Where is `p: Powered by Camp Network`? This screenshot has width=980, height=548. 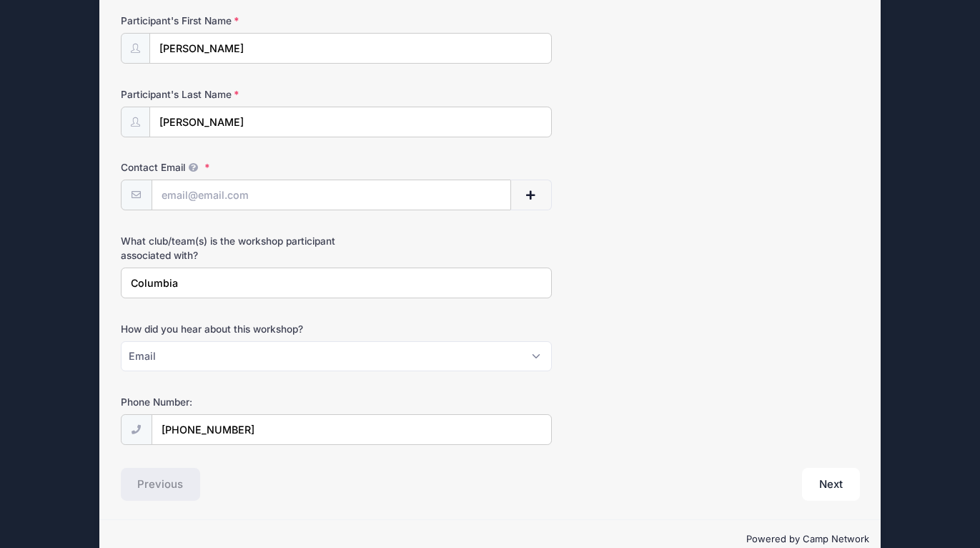 p: Powered by Camp Network is located at coordinates (490, 539).